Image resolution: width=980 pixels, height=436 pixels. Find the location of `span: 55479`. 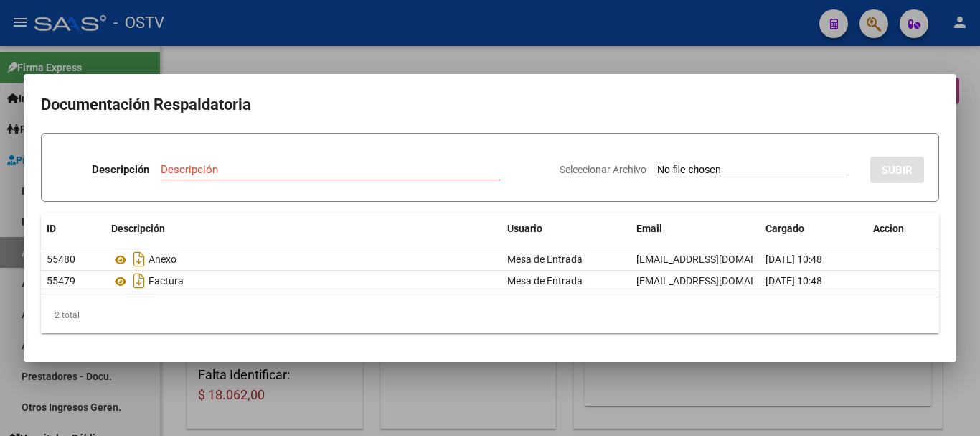

span: 55479 is located at coordinates (61, 281).